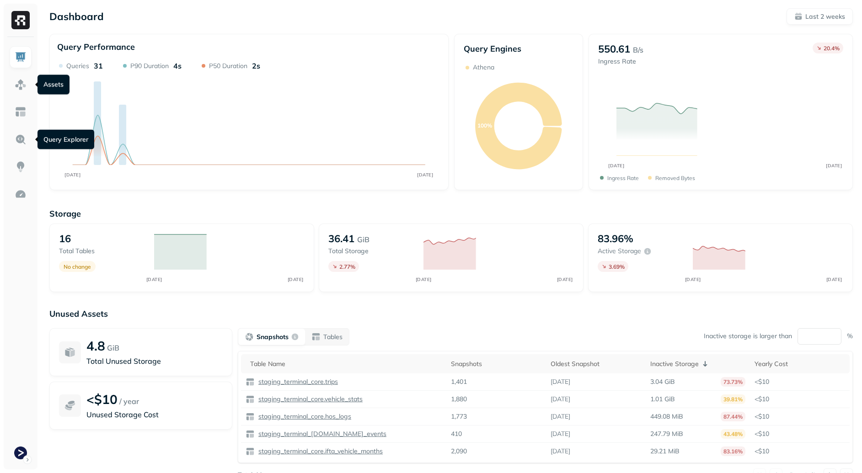 This screenshot has height=473, width=862. Describe the element at coordinates (614, 49) in the screenshot. I see `p: 550.61` at that location.